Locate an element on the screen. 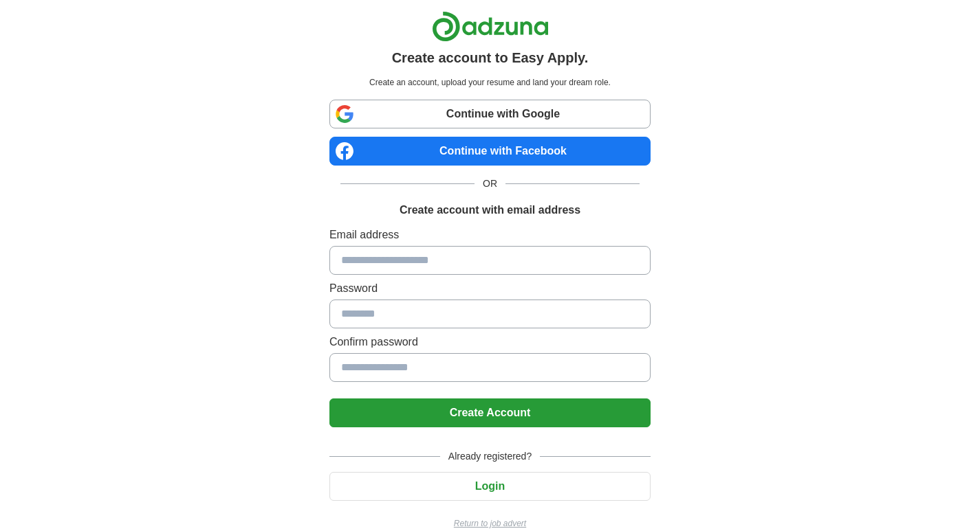 This screenshot has height=531, width=980. label: Password is located at coordinates (490, 288).